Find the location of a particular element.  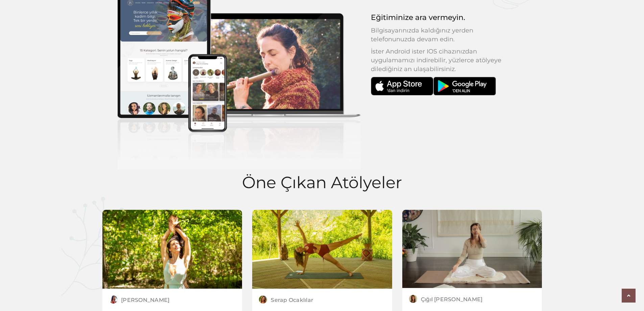

p: Öne Çıkan Atölyeler is located at coordinates (322, 183).